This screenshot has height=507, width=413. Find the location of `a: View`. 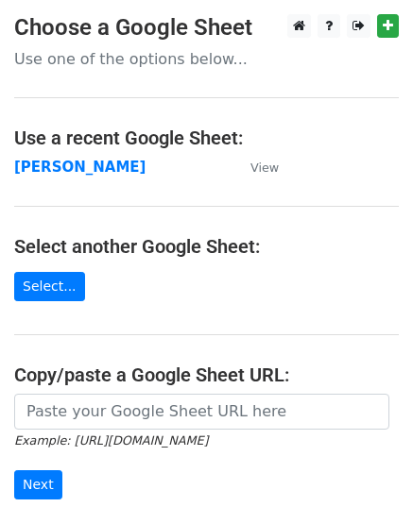

a: View is located at coordinates (255, 167).